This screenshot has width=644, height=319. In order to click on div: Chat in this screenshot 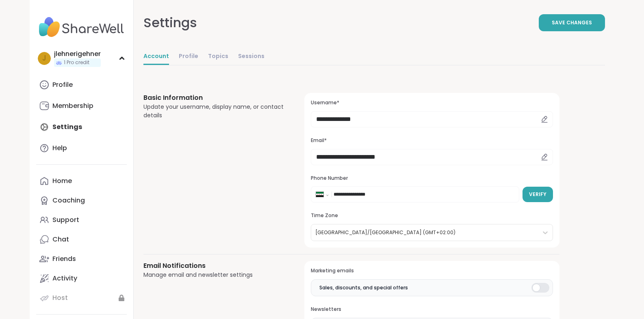, I will do `click(60, 239)`.